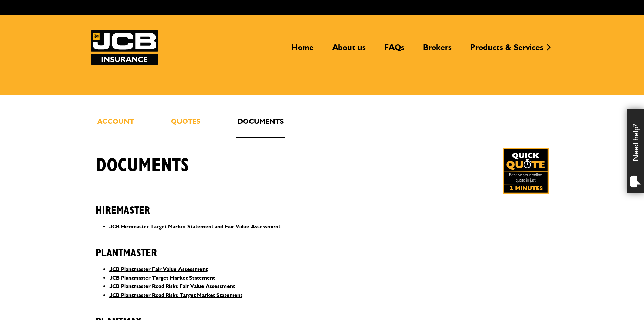  What do you see at coordinates (437, 50) in the screenshot?
I see `a: Brokers` at bounding box center [437, 50].